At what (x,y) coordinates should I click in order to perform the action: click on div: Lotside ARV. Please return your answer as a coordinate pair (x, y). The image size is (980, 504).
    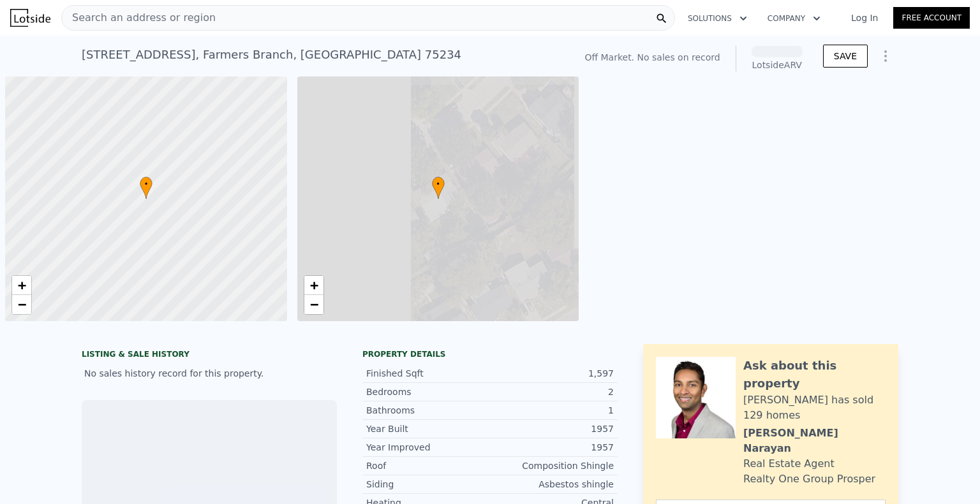
    Looking at the image, I should click on (777, 65).